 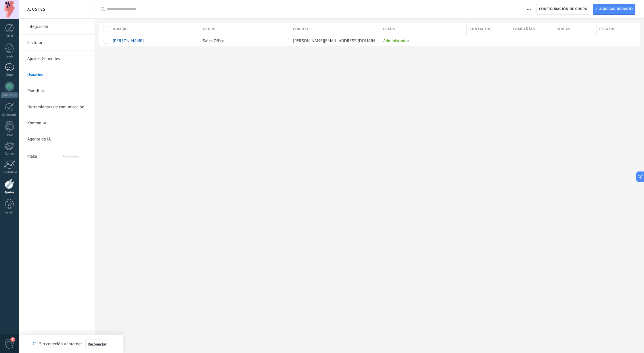 What do you see at coordinates (563, 9) in the screenshot?
I see `button: Configuración de grupo` at bounding box center [563, 9].